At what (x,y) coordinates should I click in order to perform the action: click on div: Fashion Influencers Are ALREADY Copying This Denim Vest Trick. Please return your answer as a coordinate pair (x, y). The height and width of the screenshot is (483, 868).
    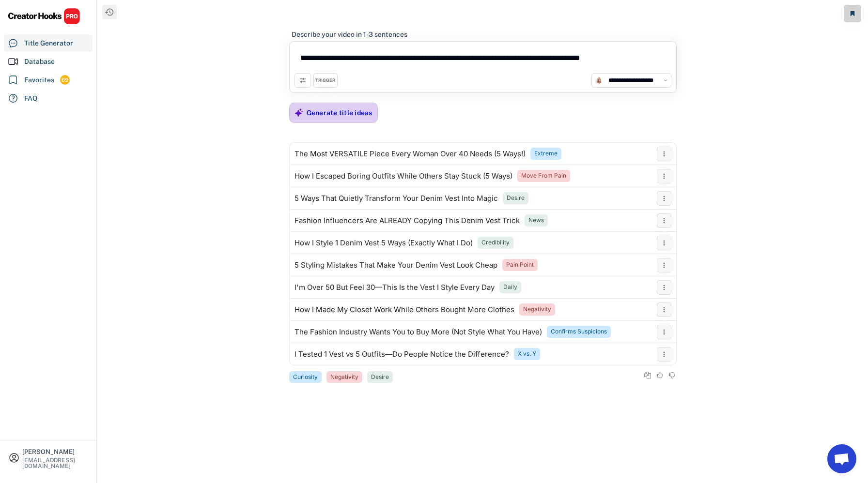
    Looking at the image, I should click on (407, 221).